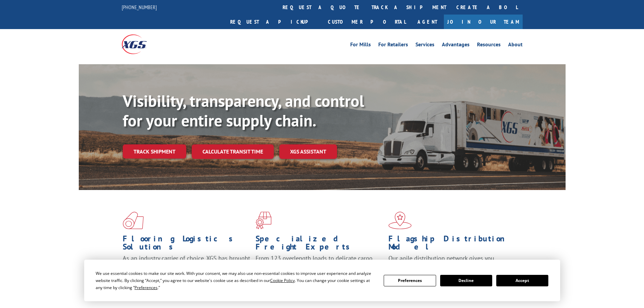  Describe the element at coordinates (236, 280) in the screenshot. I see `div: We use essential cookies to make our site work. With your consent, we may also use non-essential ...` at that location.